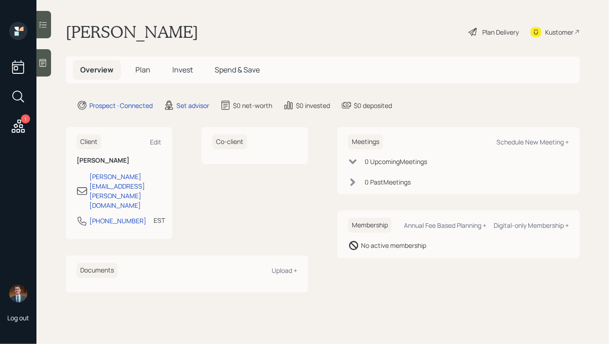  Describe the element at coordinates (121, 105) in the screenshot. I see `div: Prospect · Connected` at that location.